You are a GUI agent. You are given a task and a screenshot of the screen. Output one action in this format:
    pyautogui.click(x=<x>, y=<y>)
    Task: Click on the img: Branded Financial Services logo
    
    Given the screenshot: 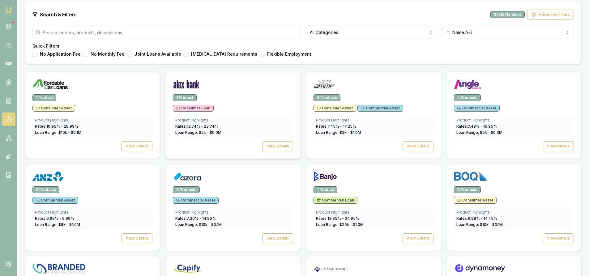 What is the action you would take?
    pyautogui.click(x=59, y=269)
    